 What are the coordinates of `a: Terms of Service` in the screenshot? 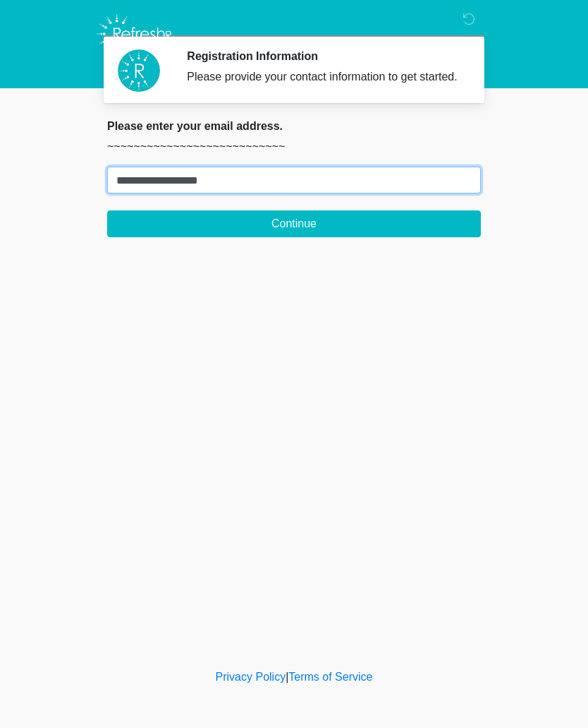 It's located at (330, 676).